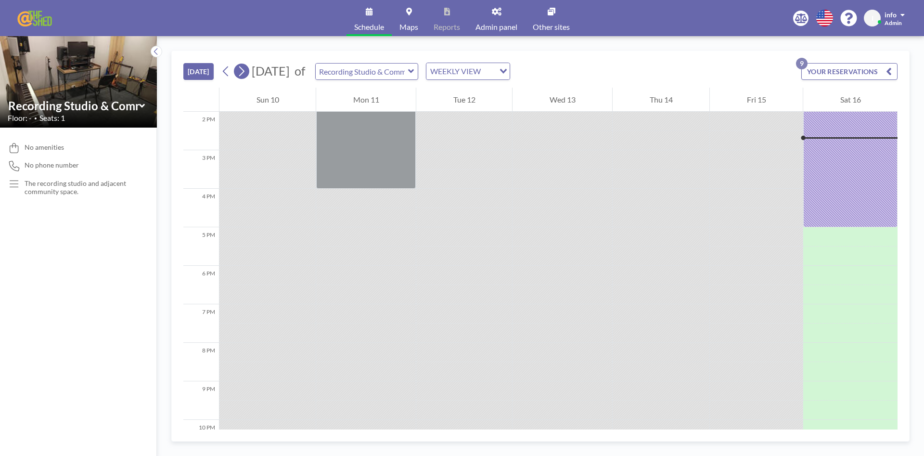 The height and width of the screenshot is (456, 924). Describe the element at coordinates (850, 71) in the screenshot. I see `button: YOUR RESERVATIONS9` at that location.